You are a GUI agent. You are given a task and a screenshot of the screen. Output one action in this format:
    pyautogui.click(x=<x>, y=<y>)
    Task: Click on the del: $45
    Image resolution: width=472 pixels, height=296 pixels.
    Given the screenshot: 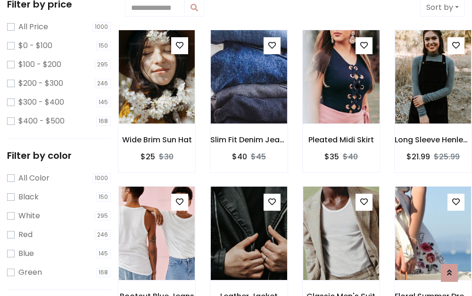 What is the action you would take?
    pyautogui.click(x=258, y=157)
    